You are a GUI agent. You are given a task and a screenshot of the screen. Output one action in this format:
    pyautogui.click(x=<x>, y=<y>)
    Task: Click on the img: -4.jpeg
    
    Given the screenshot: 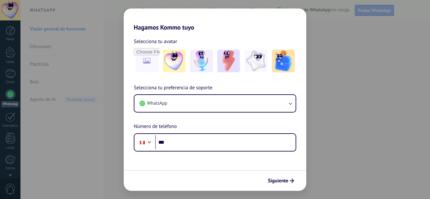 What is the action you would take?
    pyautogui.click(x=256, y=61)
    